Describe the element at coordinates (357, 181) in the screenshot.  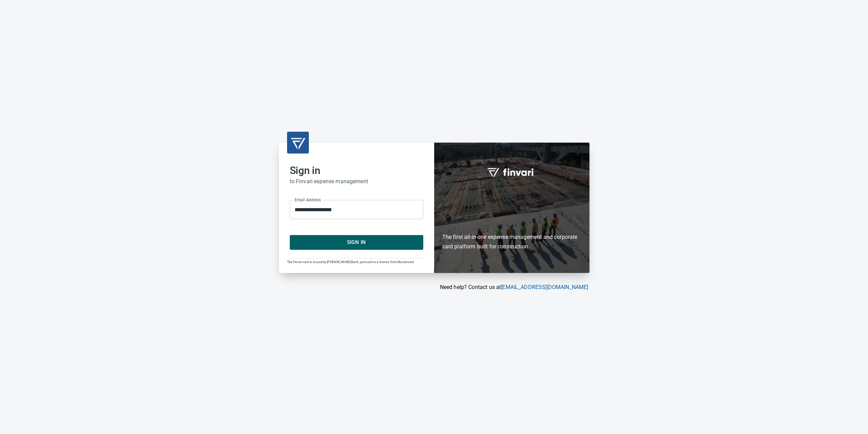
I see `h6: to Finvari expense management` at that location.